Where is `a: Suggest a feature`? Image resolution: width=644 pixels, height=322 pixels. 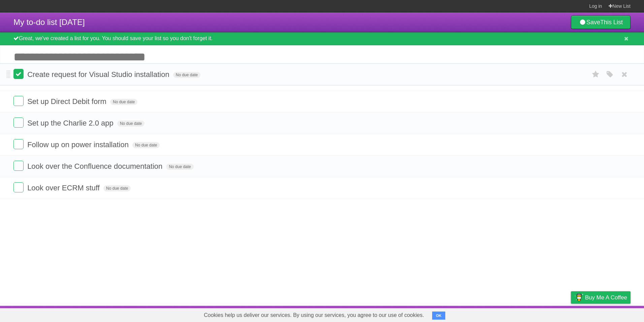
a: Suggest a feature is located at coordinates (610, 314).